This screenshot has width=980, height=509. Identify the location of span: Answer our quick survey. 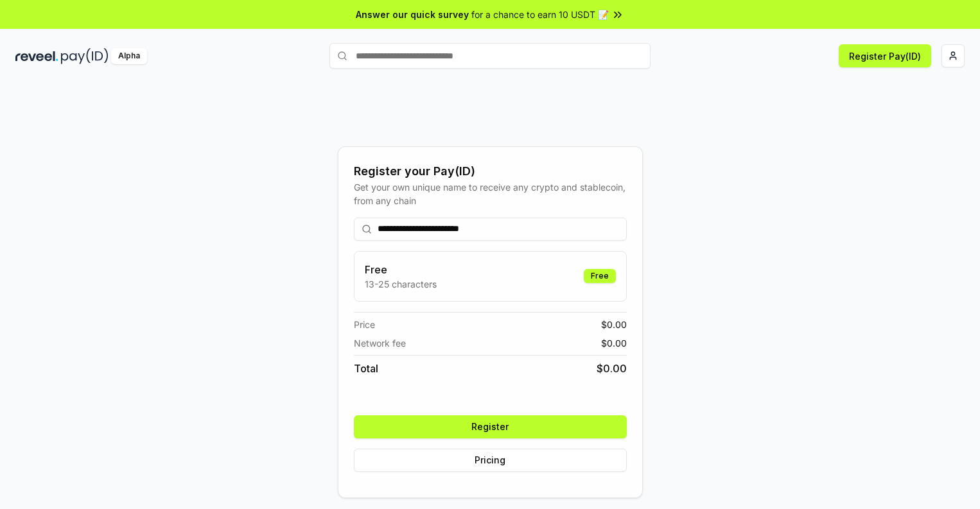
(412, 14).